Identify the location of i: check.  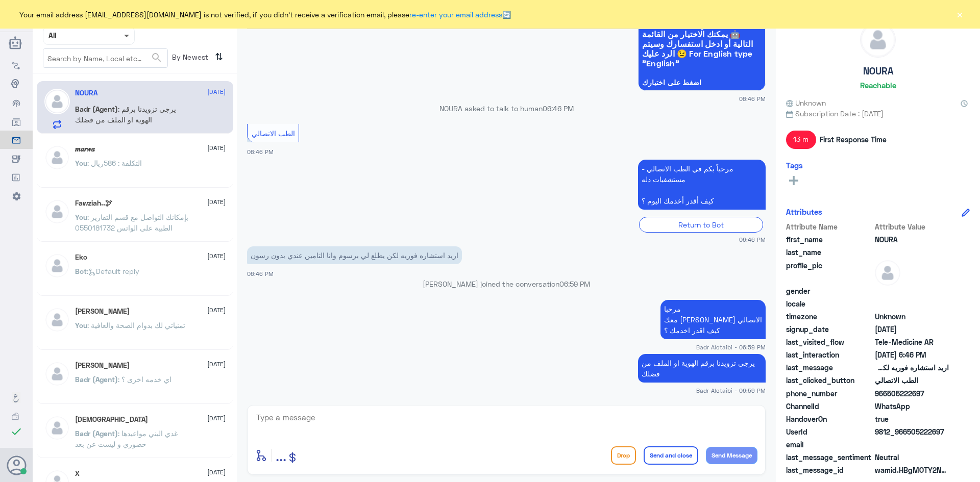
(16, 431).